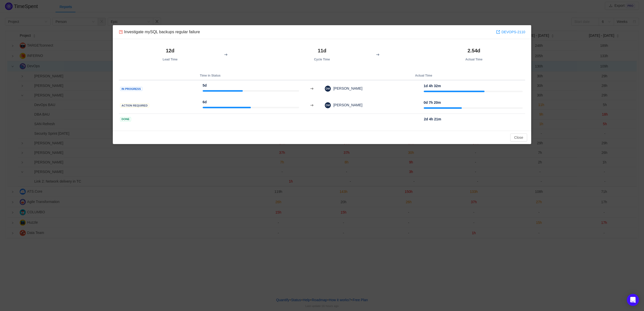 Image resolution: width=644 pixels, height=311 pixels. Describe the element at coordinates (432, 102) in the screenshot. I see `strong: 0d 7h 20m` at that location.